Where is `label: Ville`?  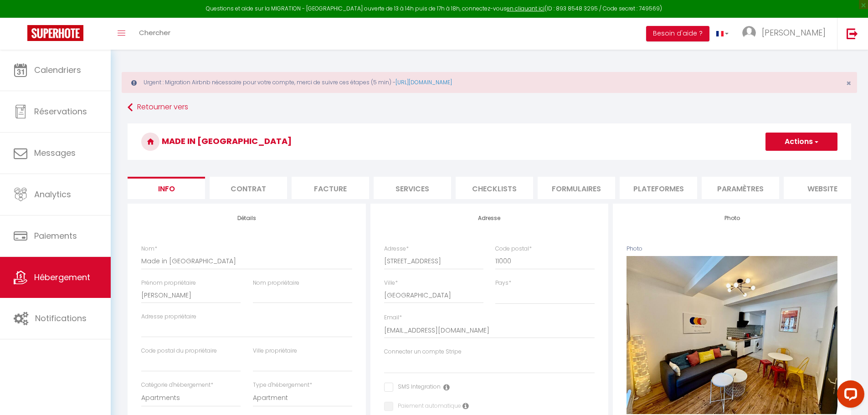
label: Ville is located at coordinates (391, 283).